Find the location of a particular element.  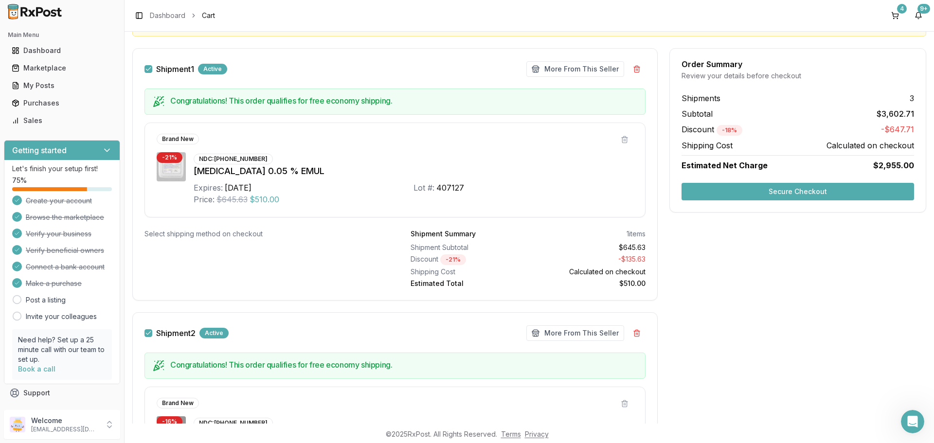

span: Cart is located at coordinates (208, 16).